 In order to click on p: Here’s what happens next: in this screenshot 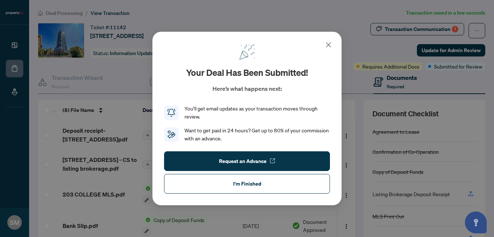, I will do `click(247, 88)`.